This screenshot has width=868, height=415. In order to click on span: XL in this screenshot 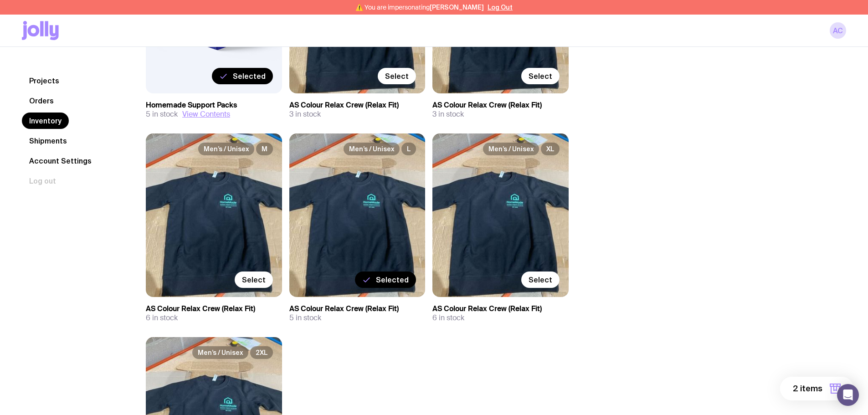, I will do `click(550, 149)`.